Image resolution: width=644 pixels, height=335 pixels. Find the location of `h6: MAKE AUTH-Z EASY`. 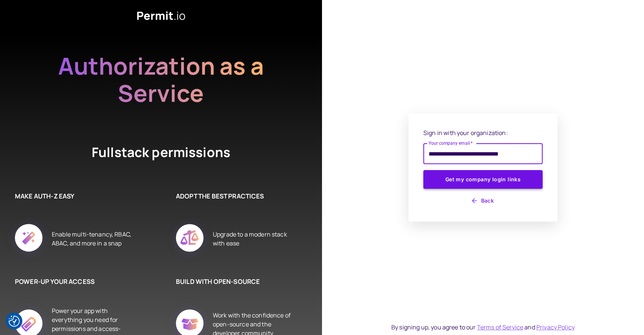

h6: MAKE AUTH-Z EASY is located at coordinates (77, 196).